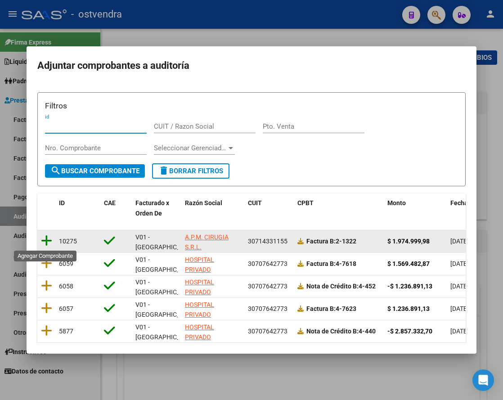  I want to click on button: Borrar Filtros, so click(191, 171).